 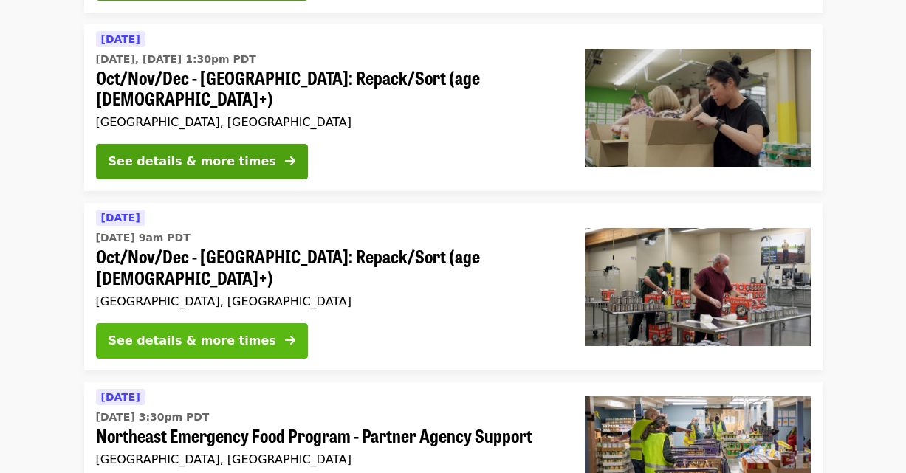 I want to click on img: Oct/Nov/Dec - Portland: Repack/Sort (age 8+) organized by Oregon Food Bank, so click(x=697, y=108).